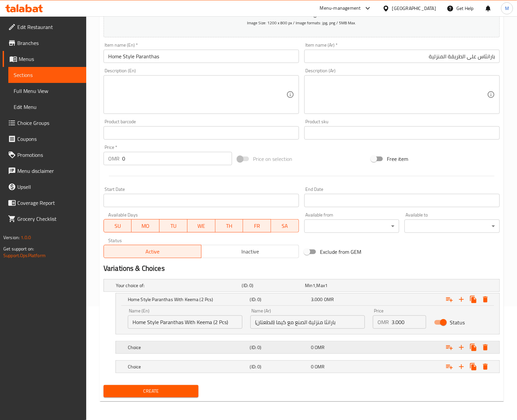 The image size is (517, 420). I want to click on span: M, so click(507, 8).